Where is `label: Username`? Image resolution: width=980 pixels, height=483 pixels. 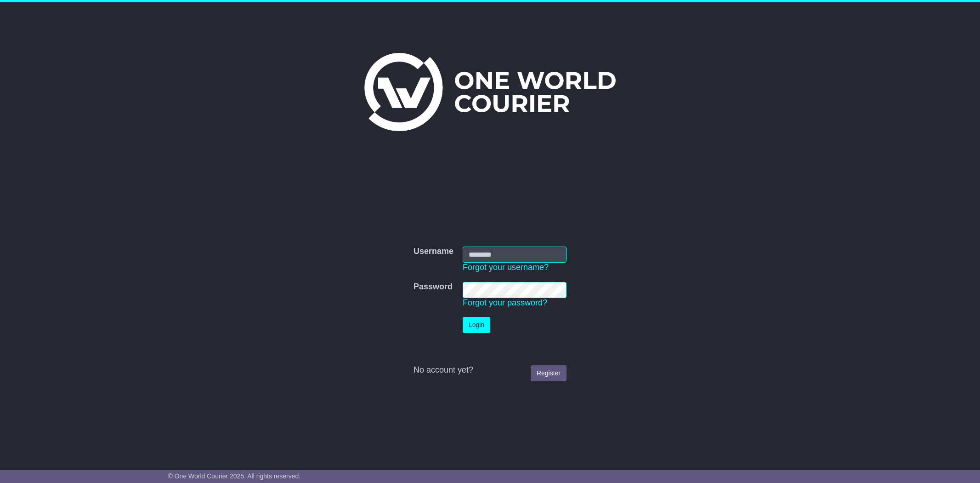 label: Username is located at coordinates (433, 251).